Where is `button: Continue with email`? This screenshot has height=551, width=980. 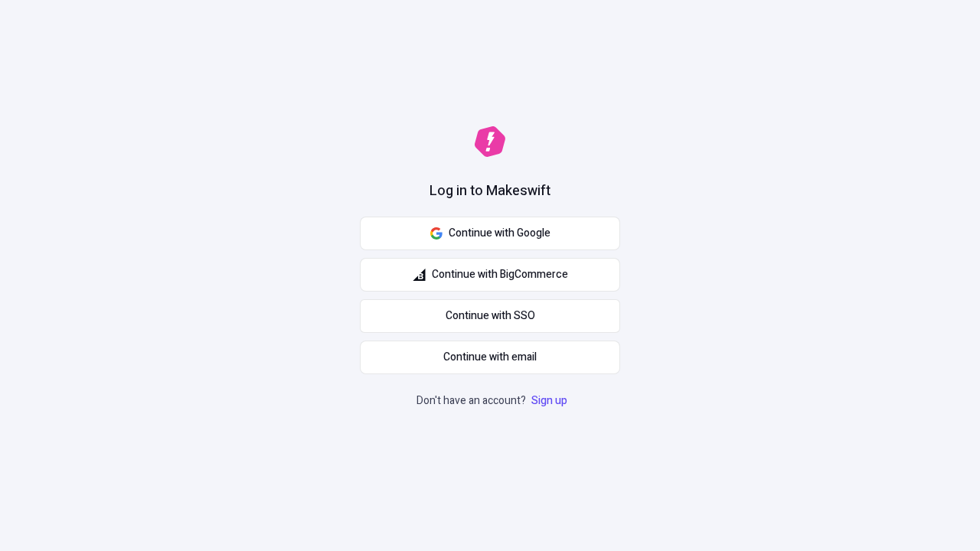
button: Continue with email is located at coordinates (490, 357).